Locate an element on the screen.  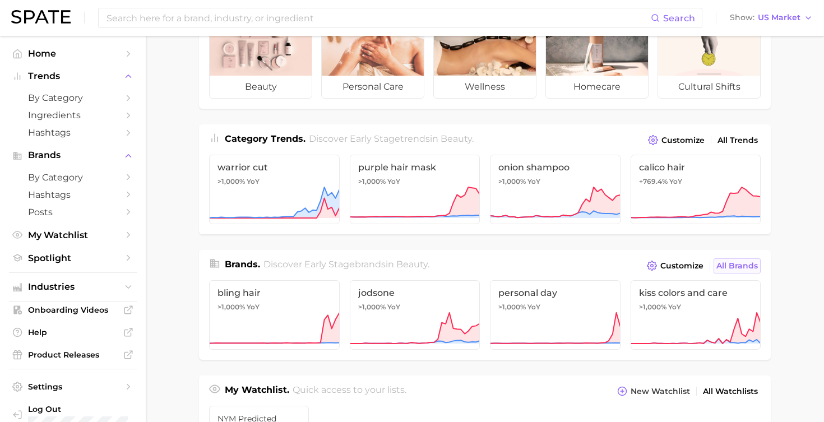
span: New Watchlist is located at coordinates (661, 391).